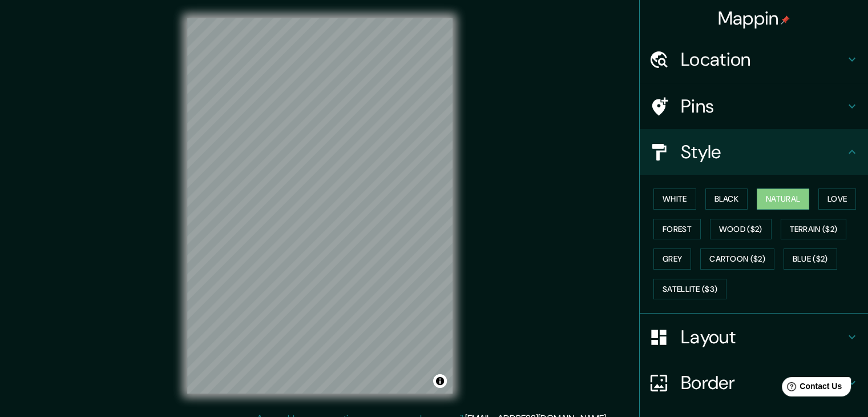 The width and height of the screenshot is (868, 417). What do you see at coordinates (754, 18) in the screenshot?
I see `h4: Mappin` at bounding box center [754, 18].